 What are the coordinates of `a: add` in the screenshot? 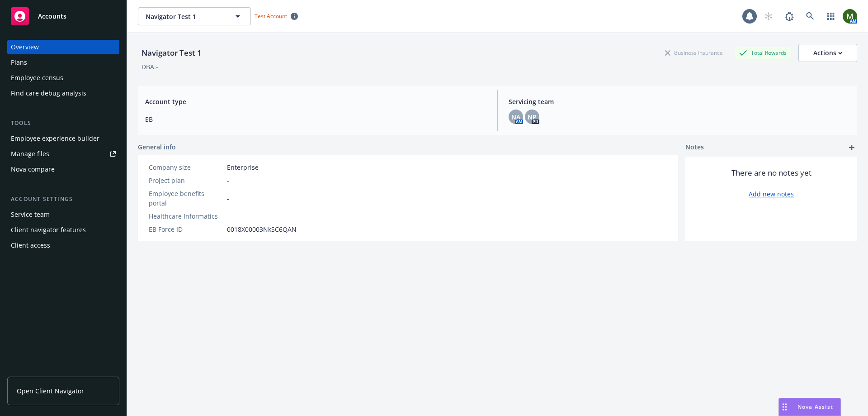 It's located at (852, 148).